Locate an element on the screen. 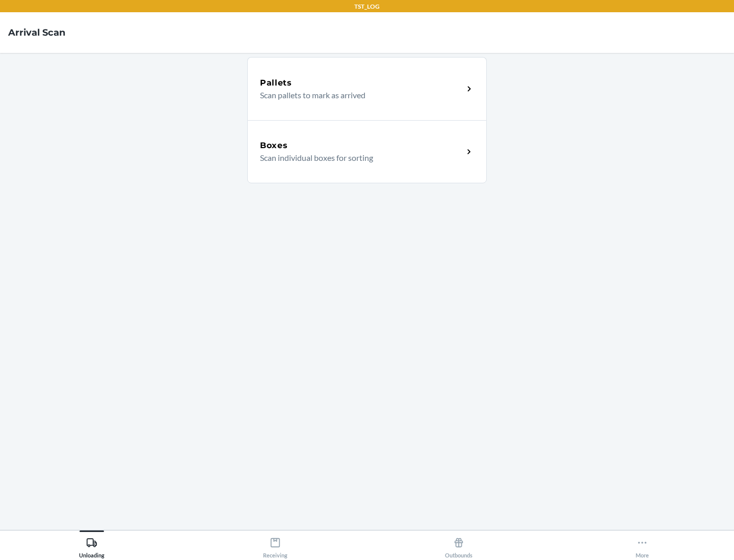 This screenshot has height=560, width=734. div: Outbounds is located at coordinates (459, 545).